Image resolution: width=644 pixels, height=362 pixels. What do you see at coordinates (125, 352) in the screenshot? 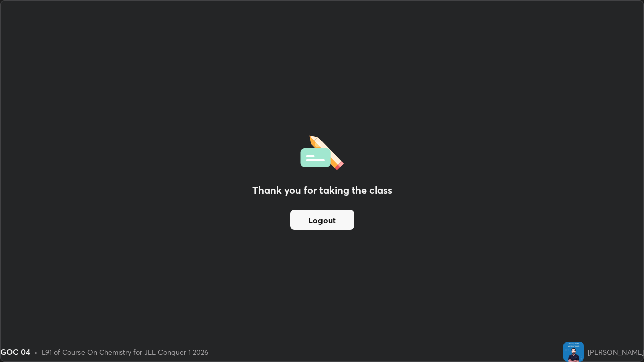
I see `div: L91 of Course On Chemistry for JEE Conquer 1 2026` at bounding box center [125, 352].